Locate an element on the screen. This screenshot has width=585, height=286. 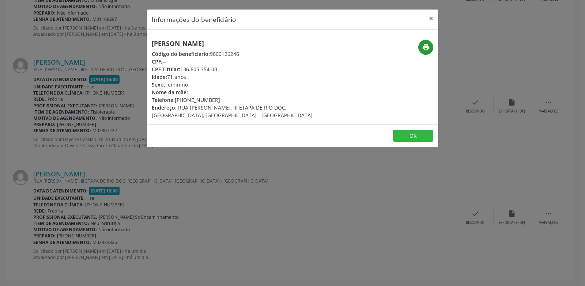
button: OK is located at coordinates (413, 136).